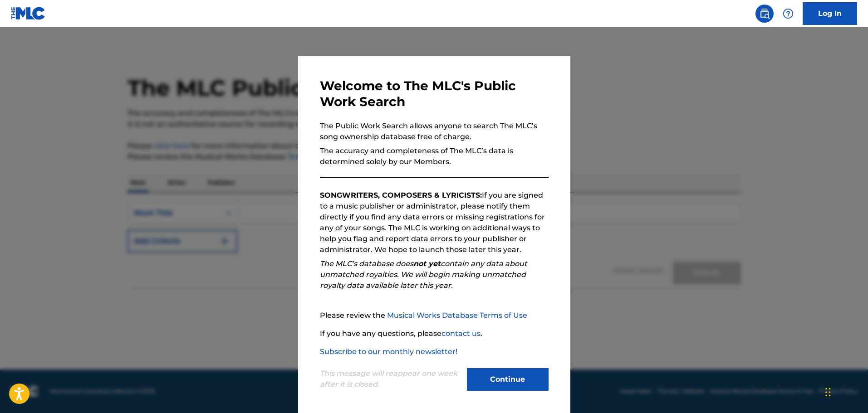 Image resolution: width=868 pixels, height=413 pixels. What do you see at coordinates (508, 380) in the screenshot?
I see `button: Continue` at bounding box center [508, 380].